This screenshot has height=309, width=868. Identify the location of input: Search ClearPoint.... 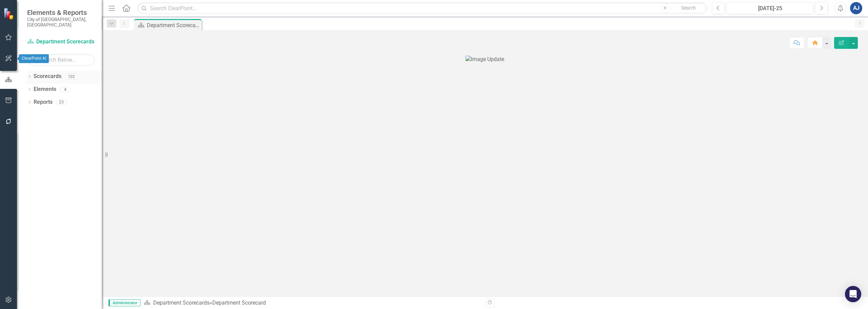
(422, 8).